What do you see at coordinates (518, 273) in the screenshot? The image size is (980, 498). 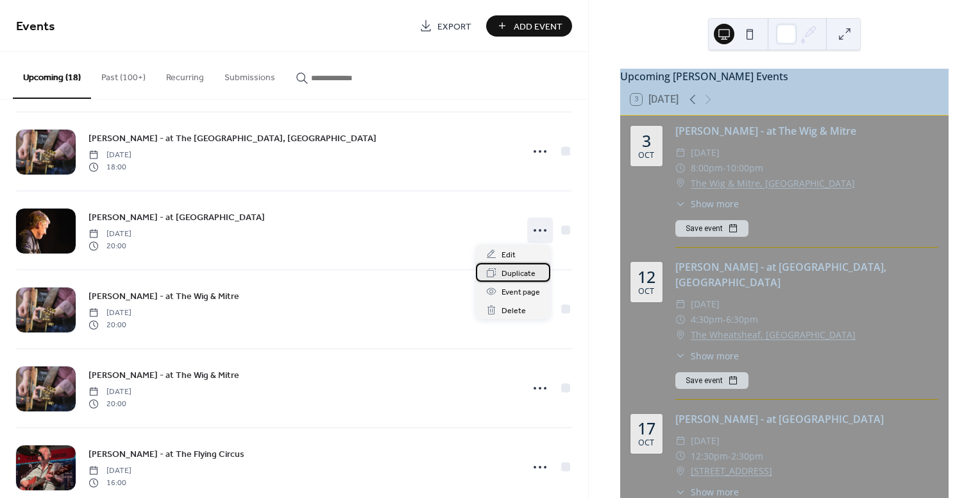 I see `span: Duplicate` at bounding box center [518, 273].